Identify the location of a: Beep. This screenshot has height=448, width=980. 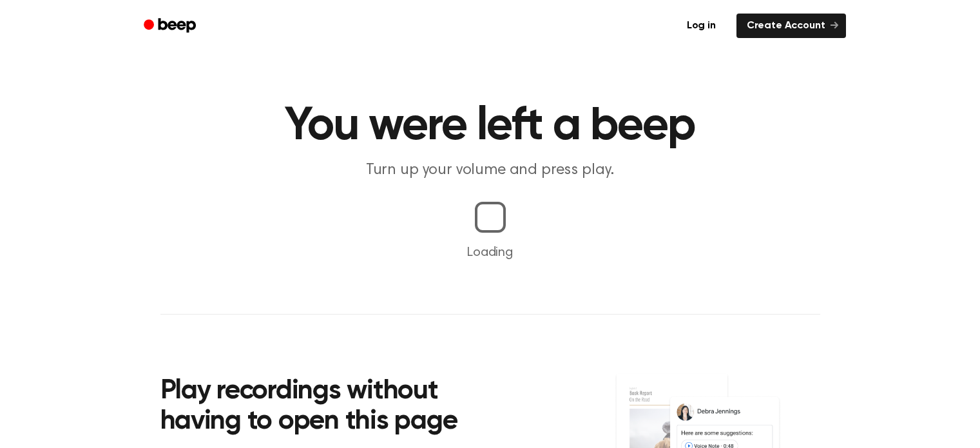
(171, 26).